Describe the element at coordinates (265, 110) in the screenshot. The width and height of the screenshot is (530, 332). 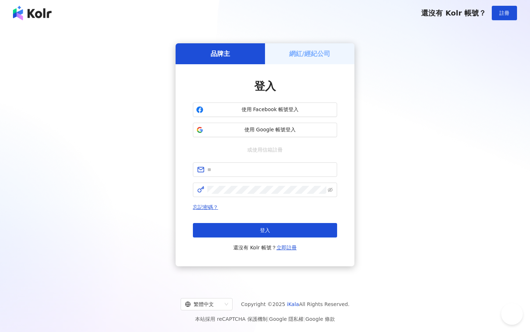
I see `button: 使用 Facebook 帳號登入` at that location.